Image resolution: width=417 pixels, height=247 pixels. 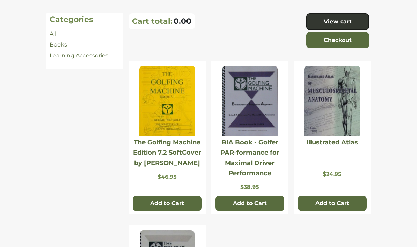 What do you see at coordinates (332, 142) in the screenshot?
I see `a: Illustrated Atlas` at bounding box center [332, 142].